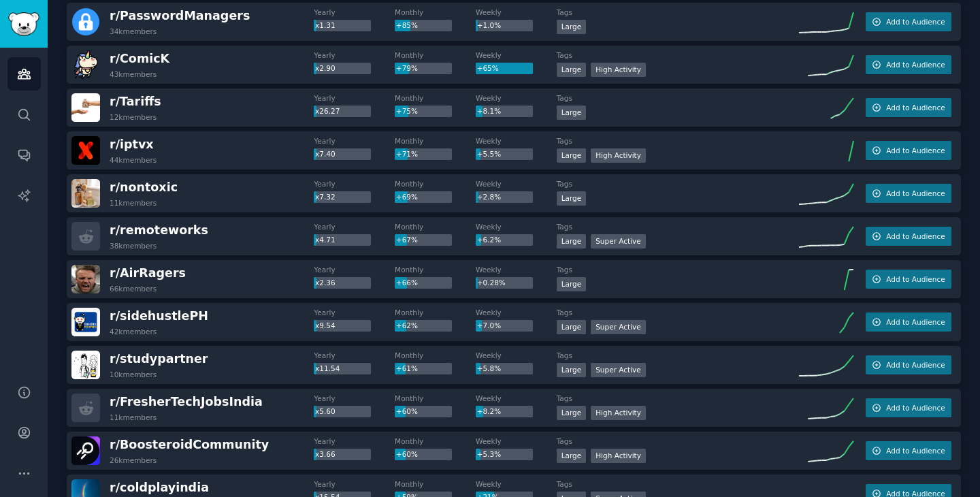 This screenshot has width=980, height=497. Describe the element at coordinates (144, 188) in the screenshot. I see `span: r/ nontoxic` at that location.